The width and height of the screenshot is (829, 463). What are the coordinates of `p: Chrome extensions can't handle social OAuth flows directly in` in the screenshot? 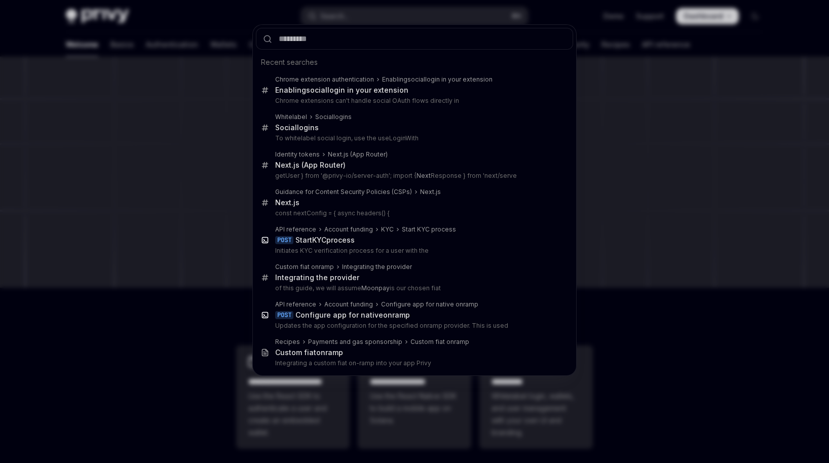 It's located at (413, 101).